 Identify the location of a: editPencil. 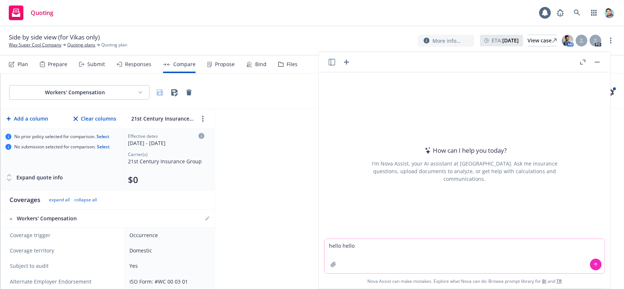
(207, 219).